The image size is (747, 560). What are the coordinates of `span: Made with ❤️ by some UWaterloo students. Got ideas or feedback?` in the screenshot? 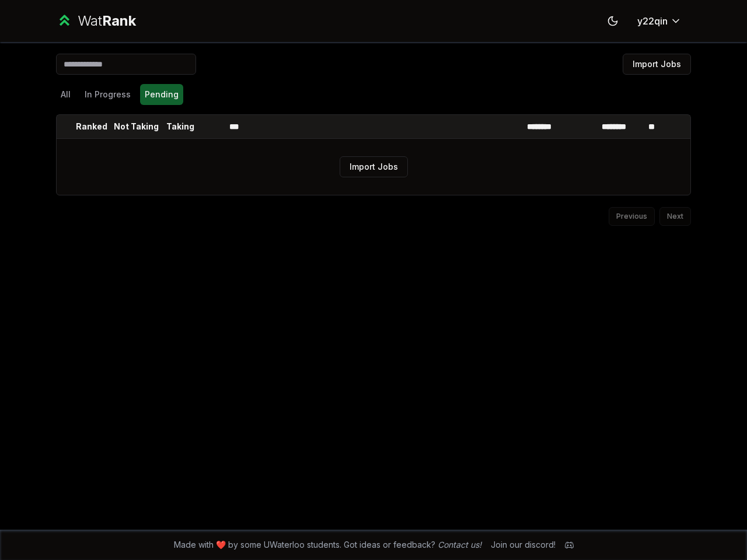 It's located at (327, 545).